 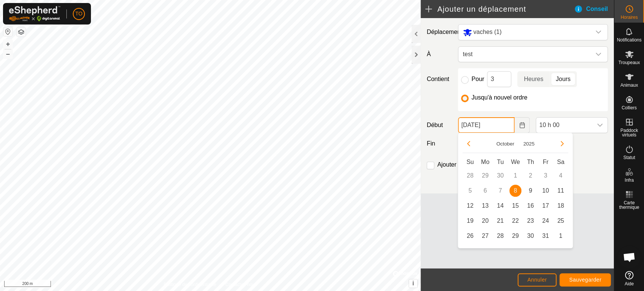 What do you see at coordinates (439, 32) in the screenshot?
I see `label: Déplacement` at bounding box center [439, 32].